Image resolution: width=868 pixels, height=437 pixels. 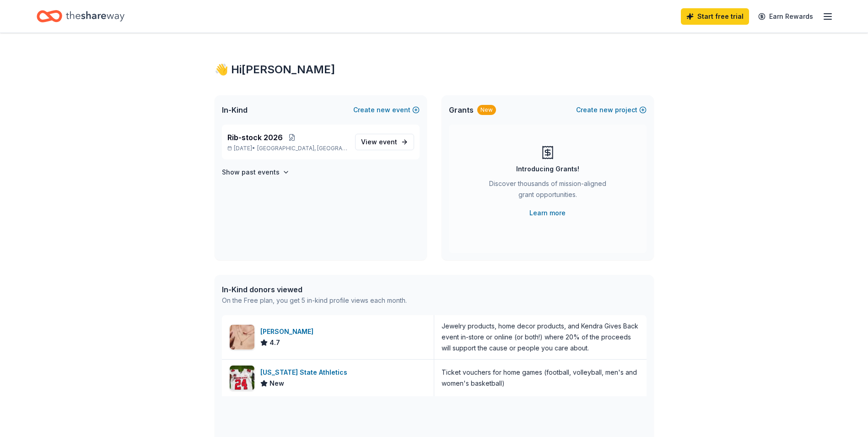 What do you see at coordinates (487, 109) in the screenshot?
I see `div: New` at bounding box center [487, 109].